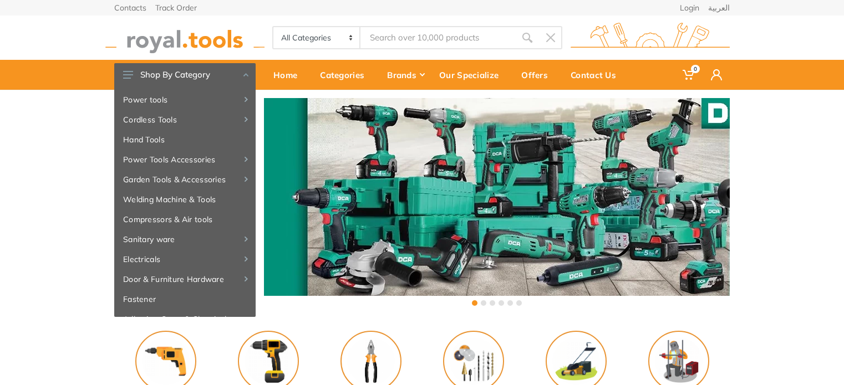 The width and height of the screenshot is (844, 385). Describe the element at coordinates (185, 280) in the screenshot. I see `a: Door & Furniture Hardware` at that location.